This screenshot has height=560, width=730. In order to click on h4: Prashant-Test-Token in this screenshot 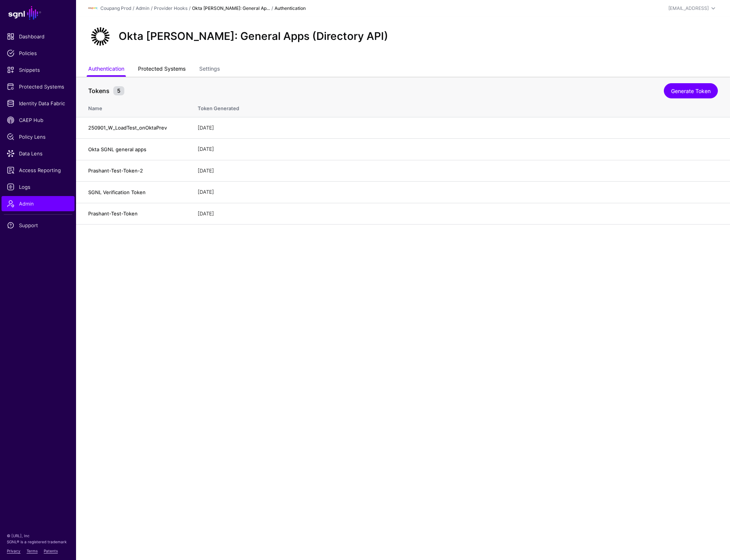, I will do `click(136, 213)`.